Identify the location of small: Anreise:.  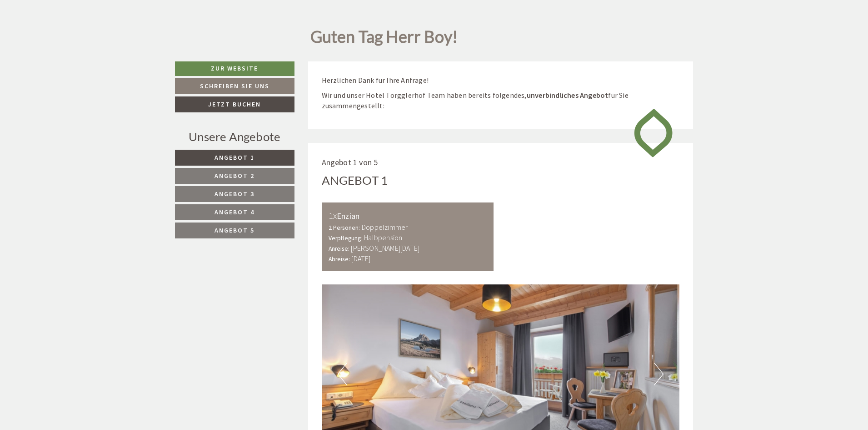
(339, 248).